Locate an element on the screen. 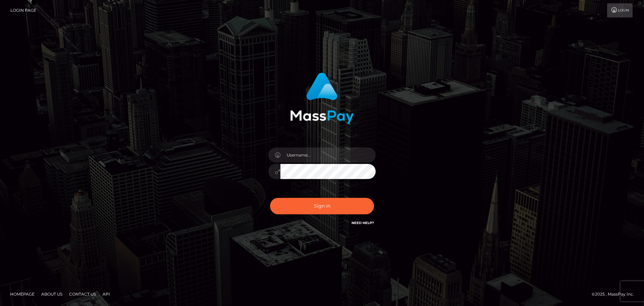 The height and width of the screenshot is (306, 644). img: MassPay Login is located at coordinates (322, 98).